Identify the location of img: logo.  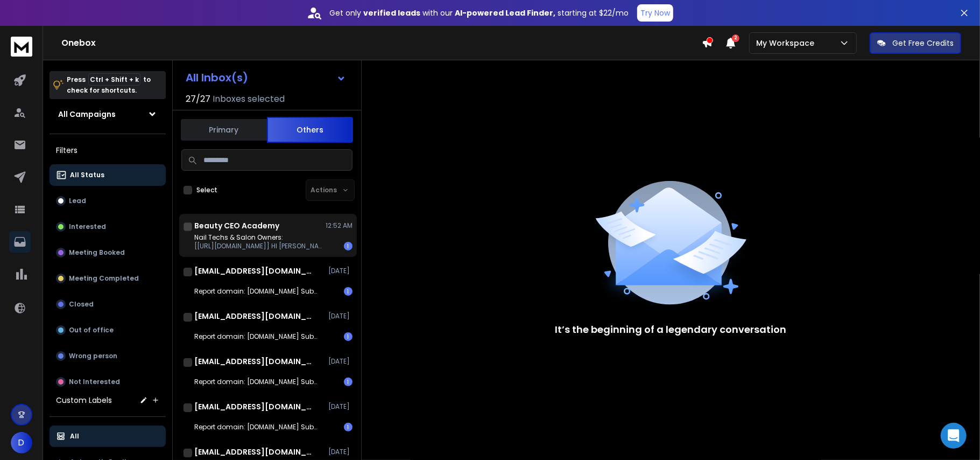
(21, 47).